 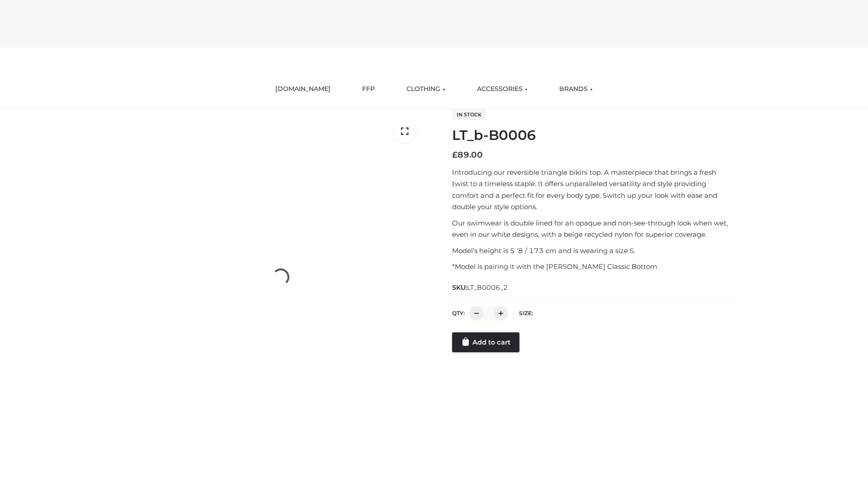 I want to click on a: Add to cart, so click(x=486, y=342).